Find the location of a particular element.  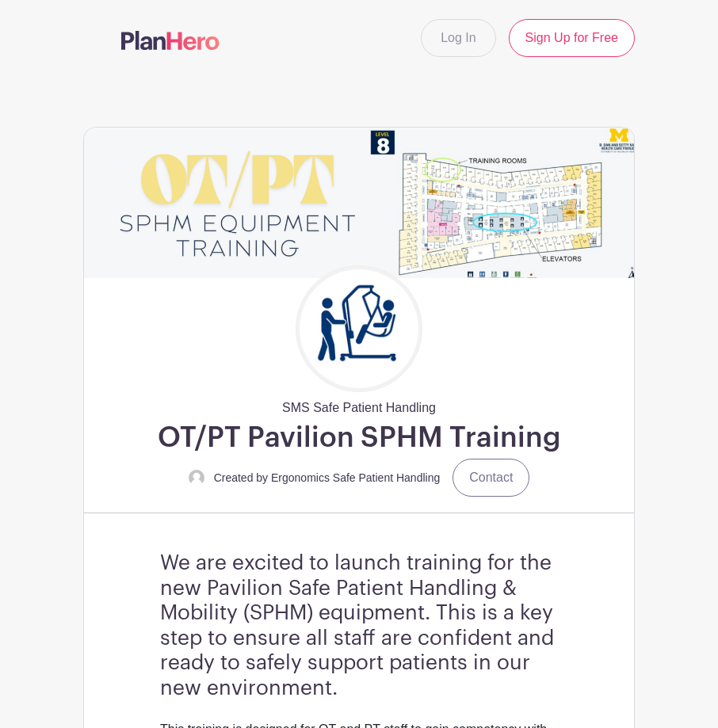

h3: We are excited to launch training for the new Pavilion Safe Patient Handling & Mobility (SPHM) eq... is located at coordinates (359, 626).